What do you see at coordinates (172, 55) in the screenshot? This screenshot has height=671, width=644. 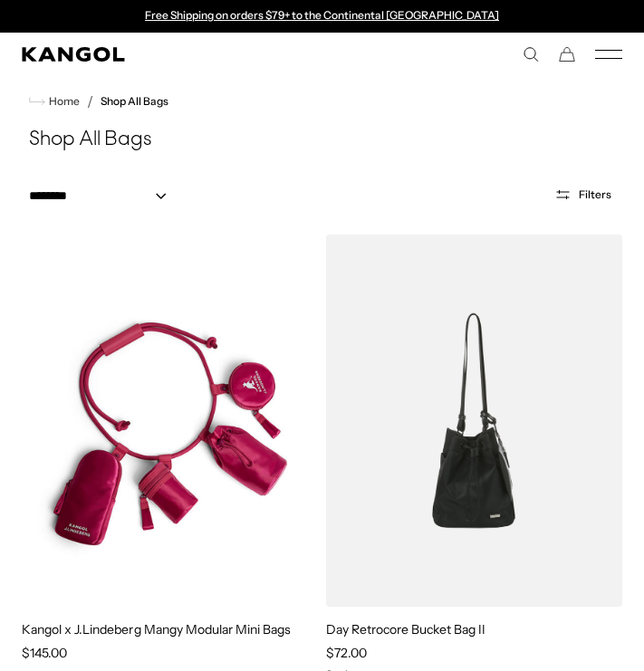 I see `a: Kangol` at bounding box center [172, 55].